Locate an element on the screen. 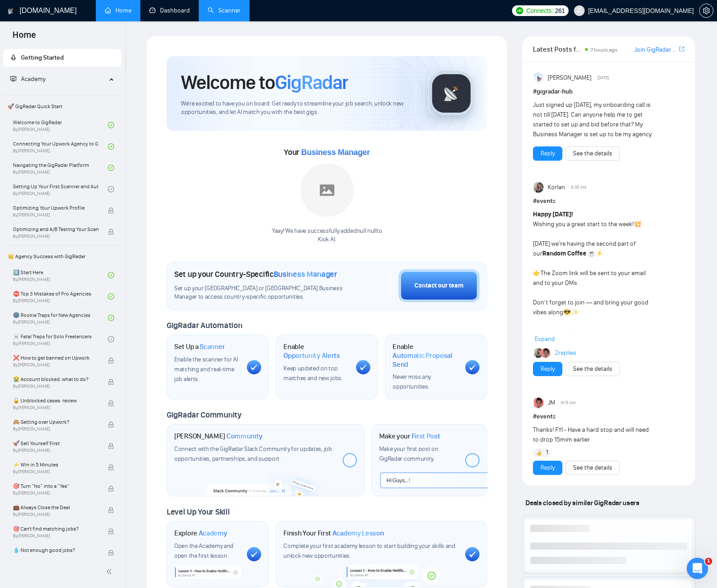 Image resolution: width=717 pixels, height=588 pixels. button: go back is located at coordinates (14, 12).